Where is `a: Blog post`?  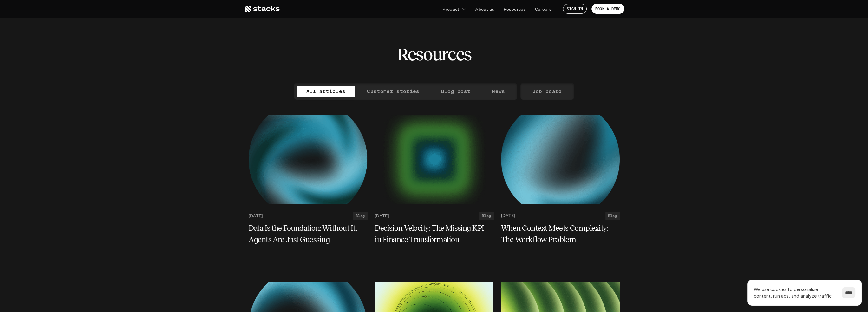
a: Blog post is located at coordinates (456, 91).